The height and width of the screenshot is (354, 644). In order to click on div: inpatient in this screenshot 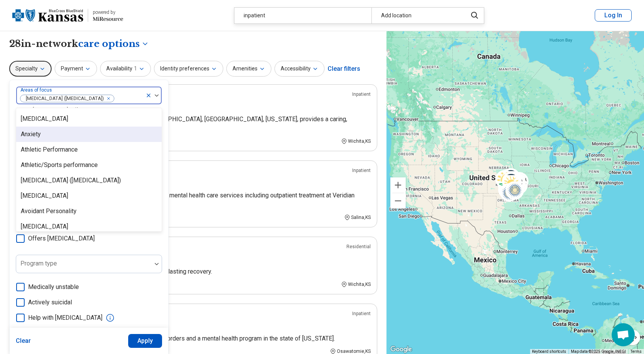, I will do `click(303, 15)`.